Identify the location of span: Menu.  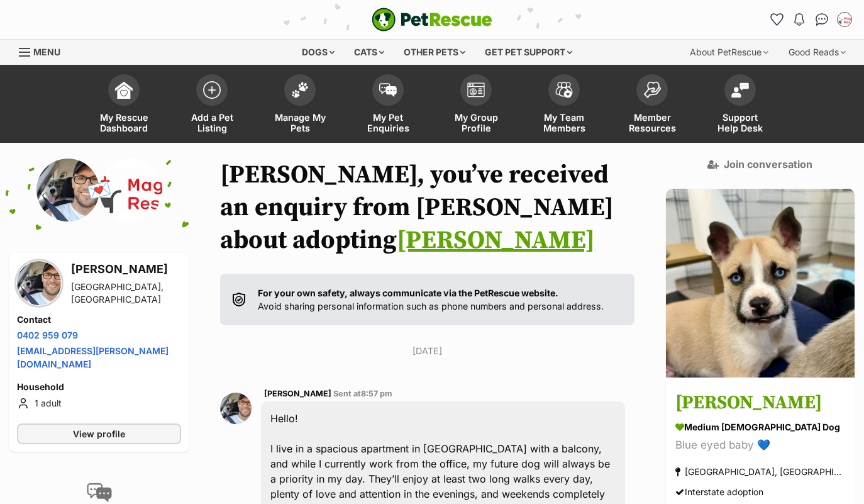
(47, 52).